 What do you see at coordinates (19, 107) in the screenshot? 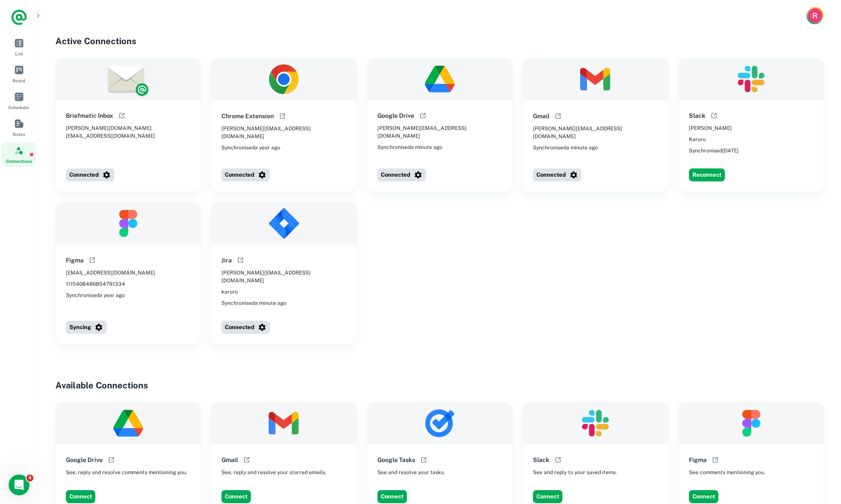
I see `span: Scheduler` at bounding box center [19, 107].